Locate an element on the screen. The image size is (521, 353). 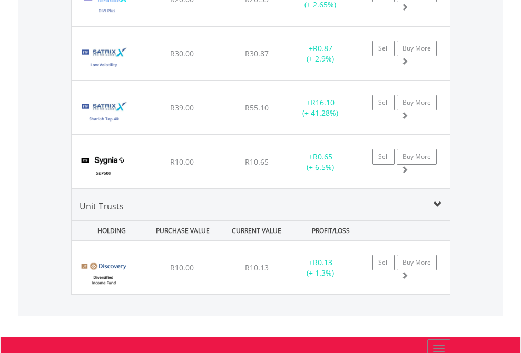
div: + (+ 2.9%) is located at coordinates (320, 54).